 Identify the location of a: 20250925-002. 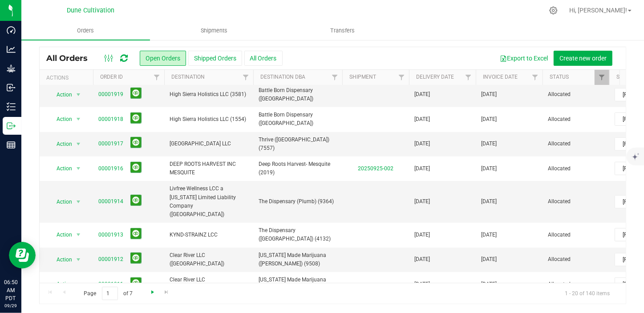
(376, 169).